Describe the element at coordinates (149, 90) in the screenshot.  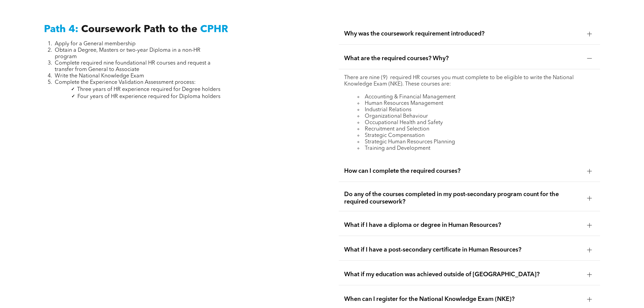
I see `span: Three years of HR experience required for Degree holders` at that location.